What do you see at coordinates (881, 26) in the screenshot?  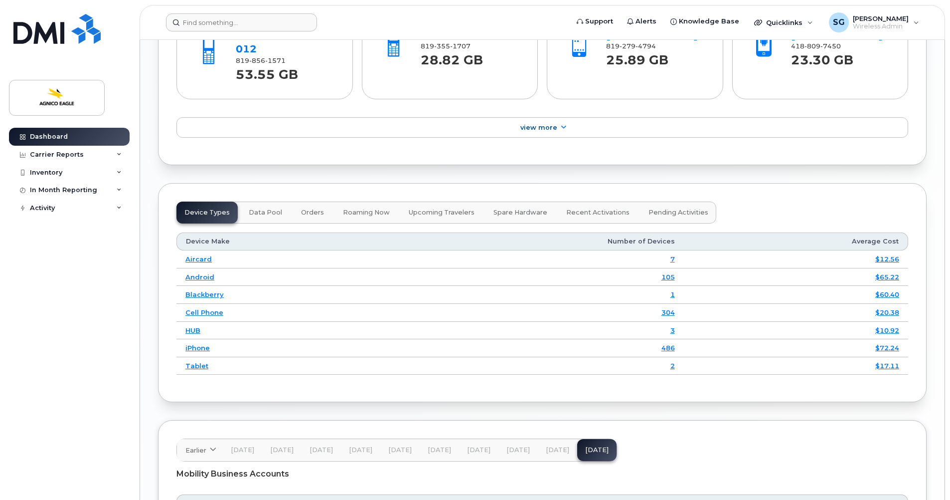 I see `span: Wireless Admin` at bounding box center [881, 26].